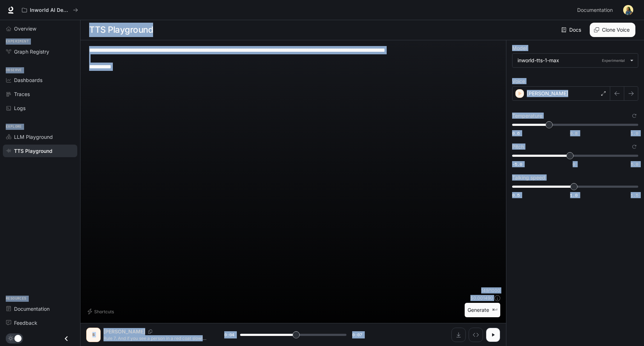 The image size is (644, 346). What do you see at coordinates (25, 29) in the screenshot?
I see `span: Overview` at bounding box center [25, 29].